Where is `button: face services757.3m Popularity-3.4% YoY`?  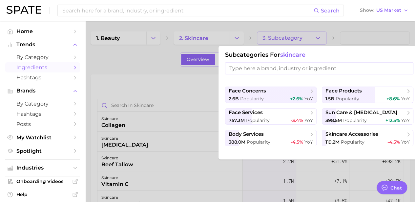 button: face services757.3m Popularity-3.4% YoY is located at coordinates (270, 116).